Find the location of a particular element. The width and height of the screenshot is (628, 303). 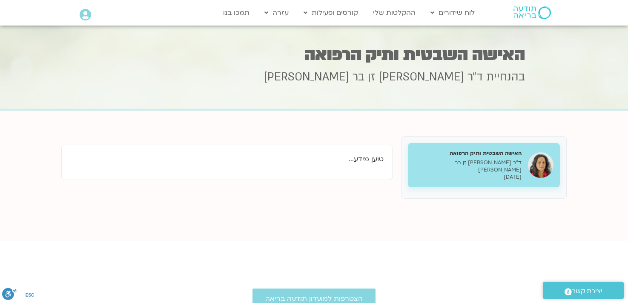

p: טוען מידע... is located at coordinates (227, 159).